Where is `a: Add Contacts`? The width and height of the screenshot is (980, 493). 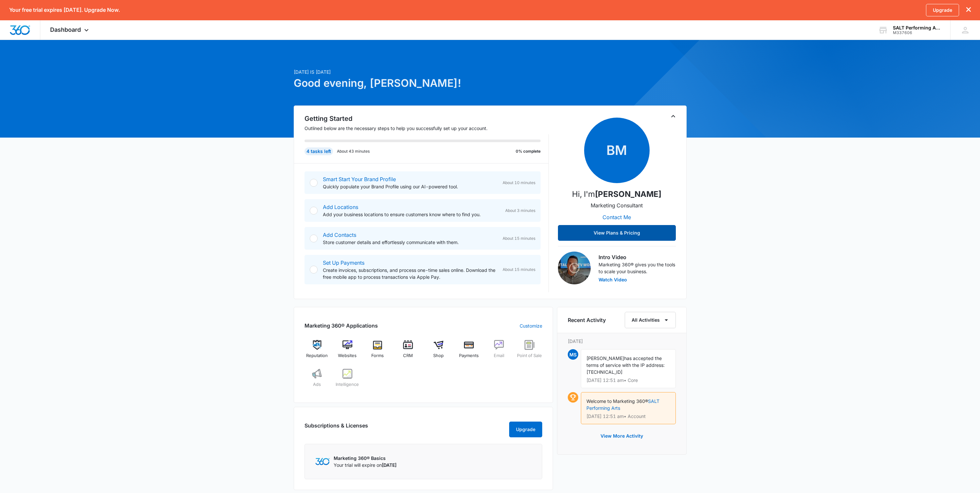 a: Add Contacts is located at coordinates (339, 235).